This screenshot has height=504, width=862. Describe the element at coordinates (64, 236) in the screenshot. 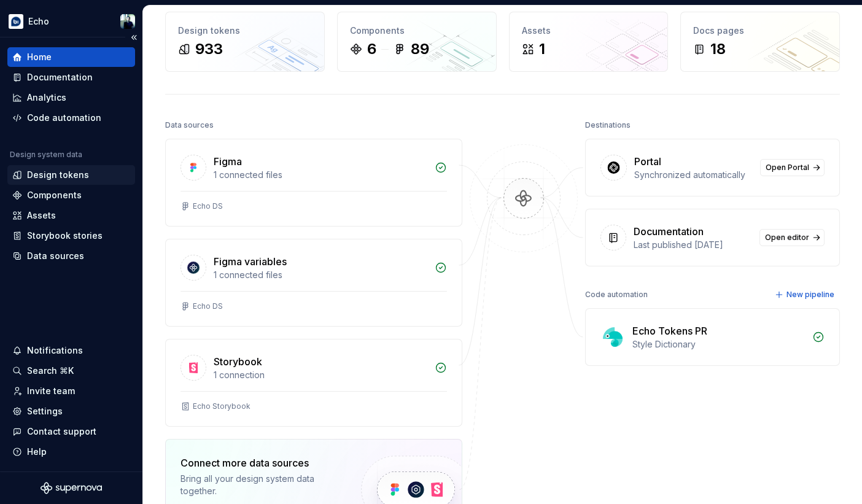

I see `div: Storybook stories` at that location.